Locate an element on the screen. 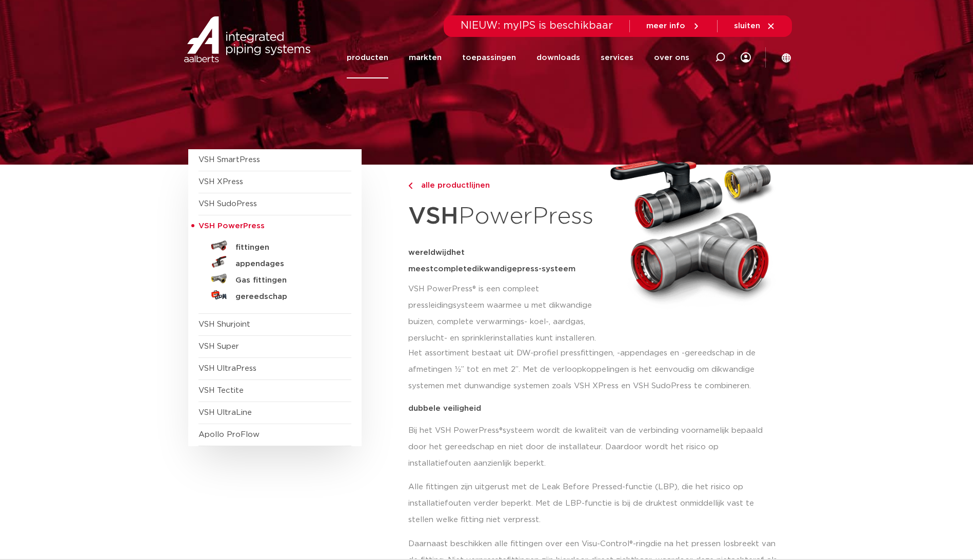 This screenshot has width=973, height=560. a: Apollo ProFlow is located at coordinates (229, 434).